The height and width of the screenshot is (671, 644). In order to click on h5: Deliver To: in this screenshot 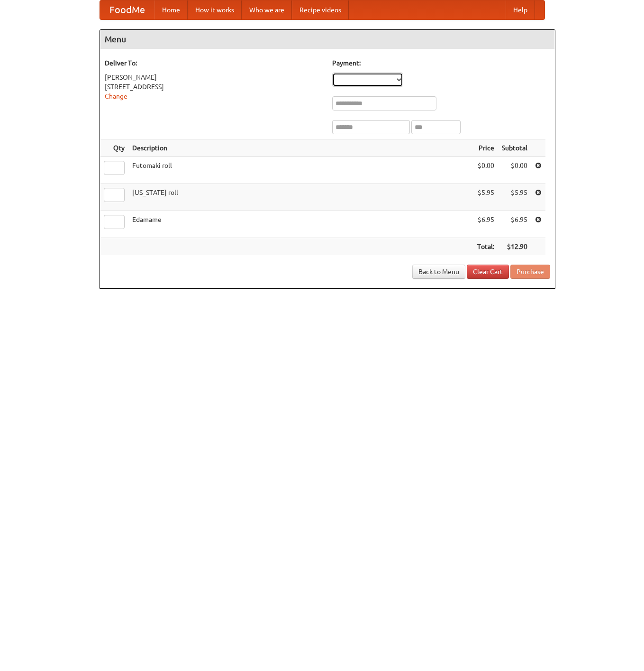, I will do `click(214, 63)`.